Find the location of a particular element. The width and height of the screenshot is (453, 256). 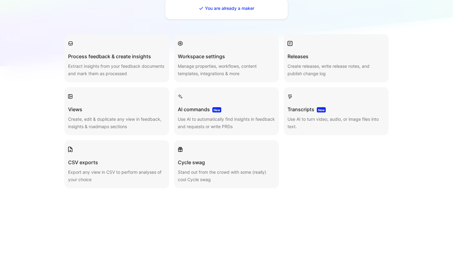

p: Create releases, write release notes, and publish change log is located at coordinates (336, 70).